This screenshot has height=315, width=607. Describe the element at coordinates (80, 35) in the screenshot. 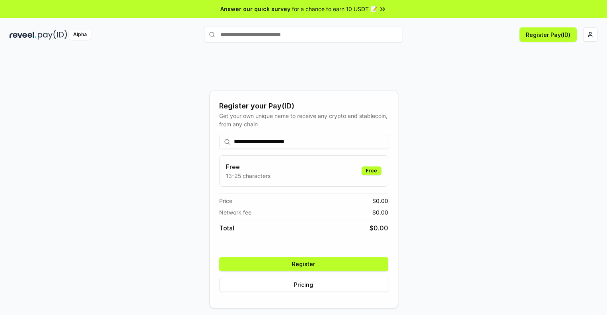

I see `div: Alpha` at that location.